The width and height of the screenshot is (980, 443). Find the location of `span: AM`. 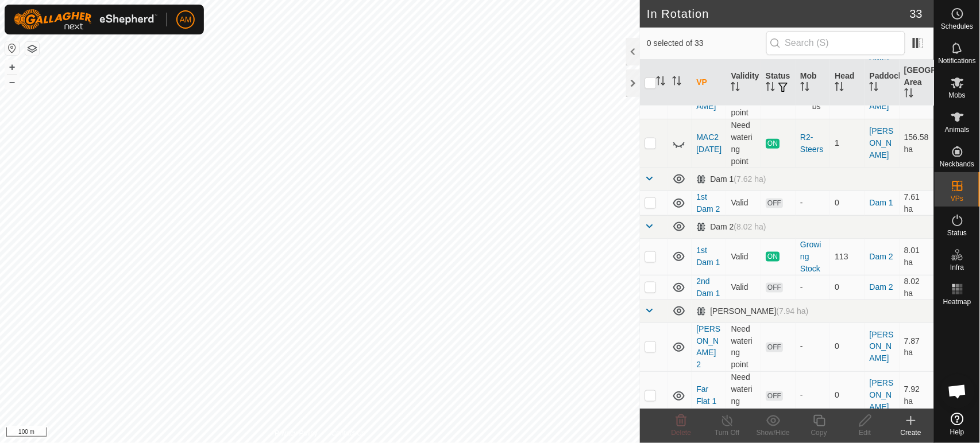

span: AM is located at coordinates (185, 19).